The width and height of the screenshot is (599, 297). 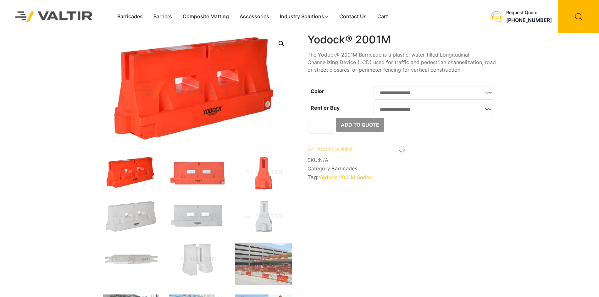 I want to click on img: 2001M_Nat_Front.jpg, so click(x=197, y=216).